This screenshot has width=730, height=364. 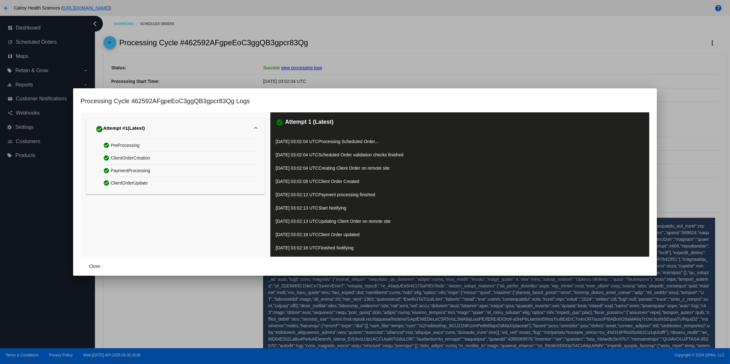 I want to click on span: ClientOrderUpdate, so click(x=129, y=183).